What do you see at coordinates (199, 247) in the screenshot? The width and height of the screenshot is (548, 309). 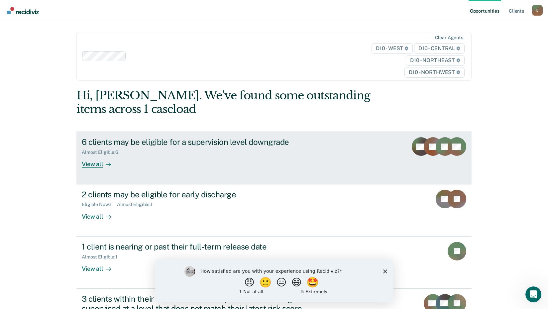 I see `div: 1 client is nearing or past their full-term release date` at bounding box center [199, 247].